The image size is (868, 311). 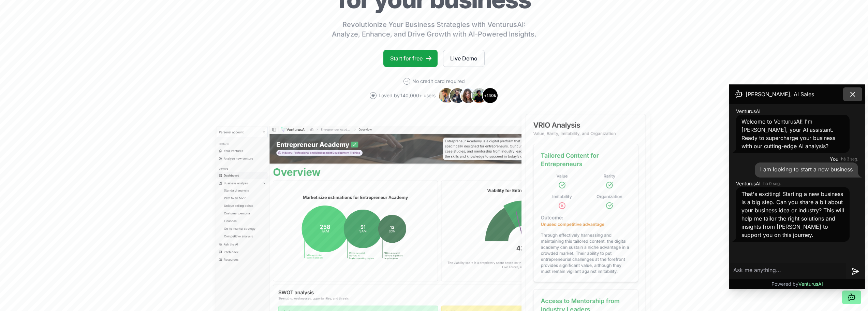 What do you see at coordinates (468, 96) in the screenshot?
I see `img: Avatar 3` at bounding box center [468, 96].